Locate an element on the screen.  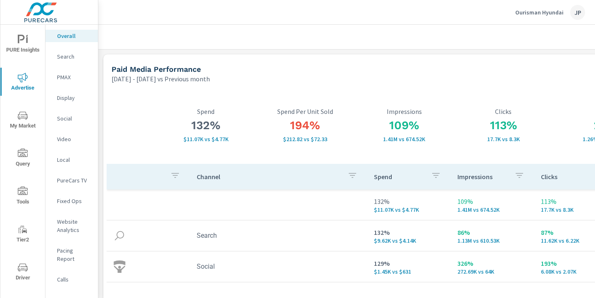
div: Video is located at coordinates (72, 139).